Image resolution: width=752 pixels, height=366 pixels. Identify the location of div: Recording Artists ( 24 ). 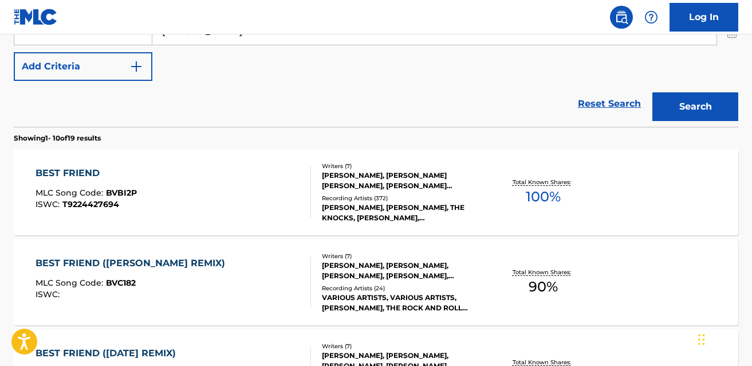
(402, 288).